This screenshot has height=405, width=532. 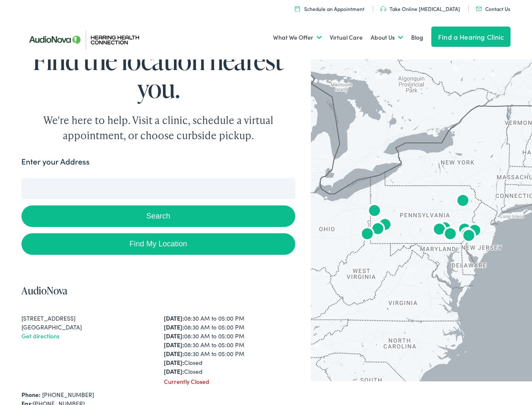 I want to click on a: Find a Hearing Clinic, so click(x=471, y=37).